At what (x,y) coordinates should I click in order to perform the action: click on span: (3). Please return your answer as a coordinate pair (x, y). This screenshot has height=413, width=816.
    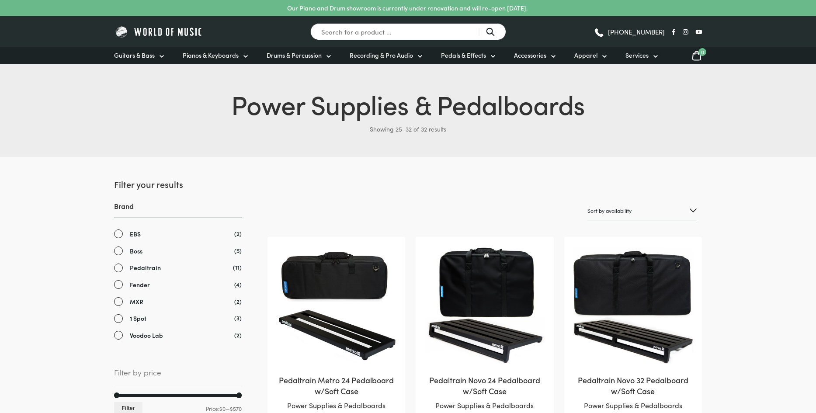
    Looking at the image, I should click on (238, 318).